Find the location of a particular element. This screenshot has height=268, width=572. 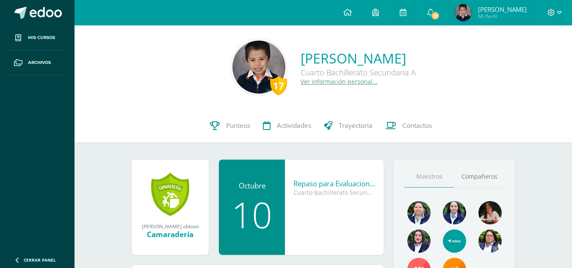

a: Compañeros is located at coordinates (479, 176).